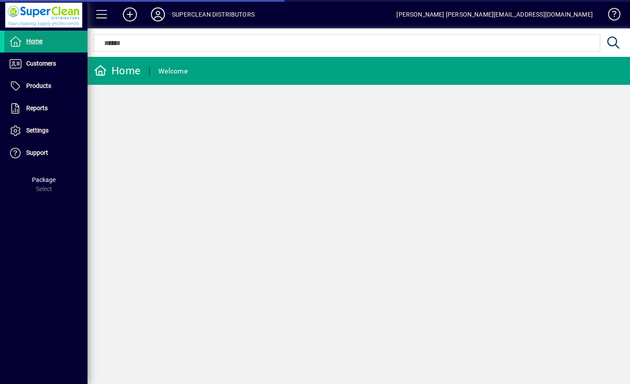 This screenshot has width=630, height=384. Describe the element at coordinates (158, 14) in the screenshot. I see `button: Profile` at that location.